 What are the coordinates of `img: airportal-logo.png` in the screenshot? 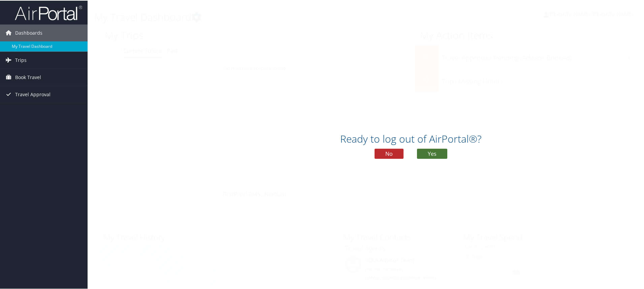 It's located at (49, 12).